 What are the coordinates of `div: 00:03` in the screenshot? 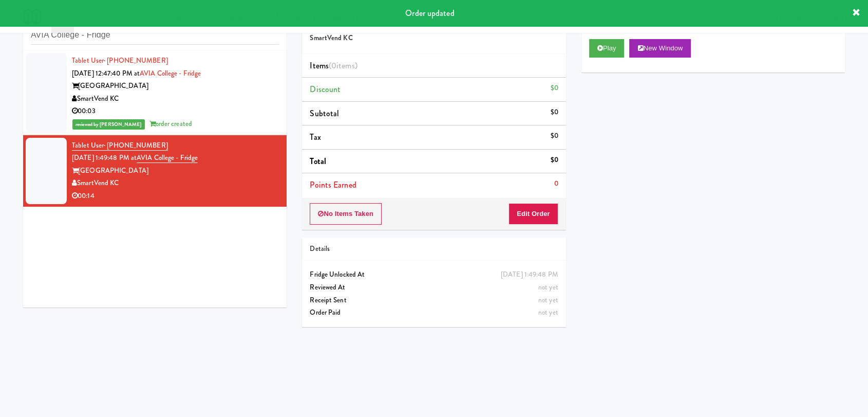 It's located at (175, 111).